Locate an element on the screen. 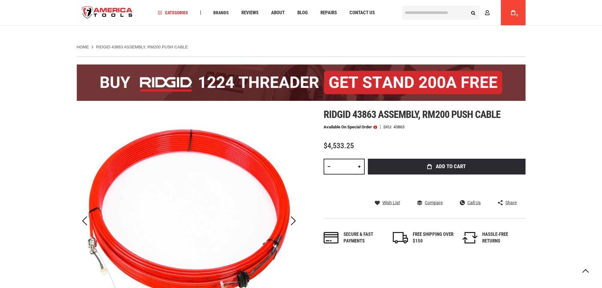 The width and height of the screenshot is (602, 288). img: shipping is located at coordinates (401, 238).